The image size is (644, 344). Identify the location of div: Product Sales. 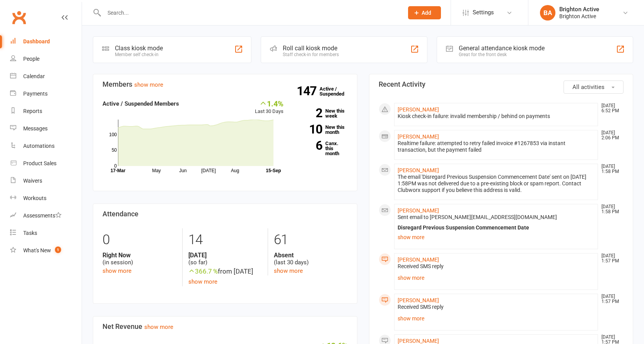
(40, 164).